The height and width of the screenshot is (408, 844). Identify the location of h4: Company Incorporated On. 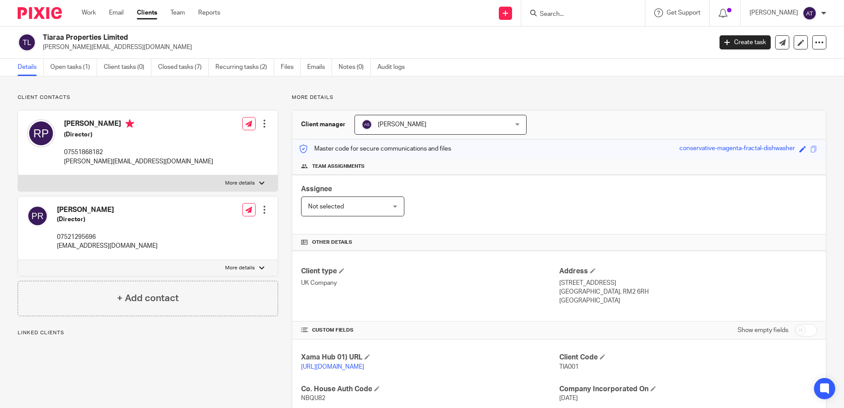
(688, 389).